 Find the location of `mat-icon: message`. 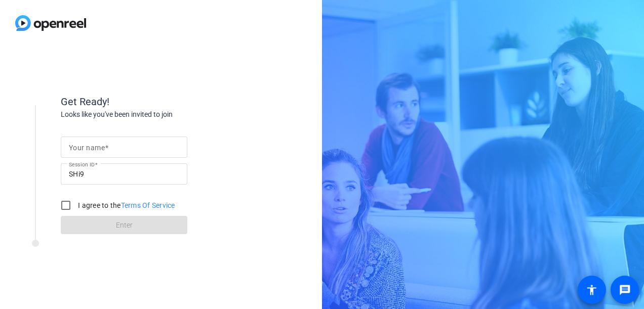

mat-icon: message is located at coordinates (625, 290).